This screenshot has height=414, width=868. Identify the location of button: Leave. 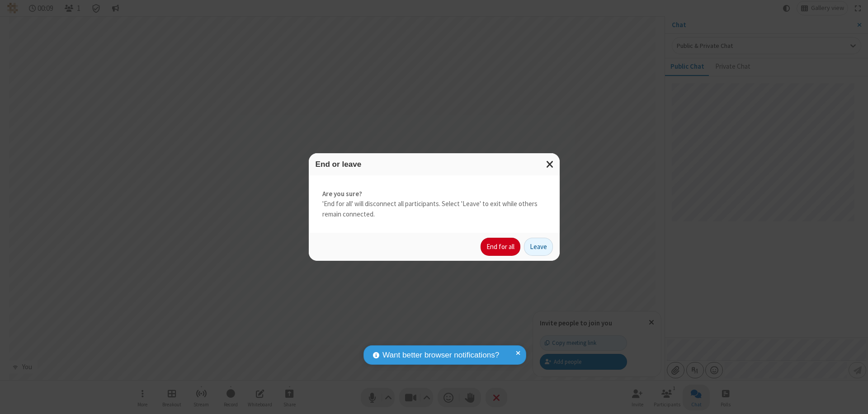
(538, 247).